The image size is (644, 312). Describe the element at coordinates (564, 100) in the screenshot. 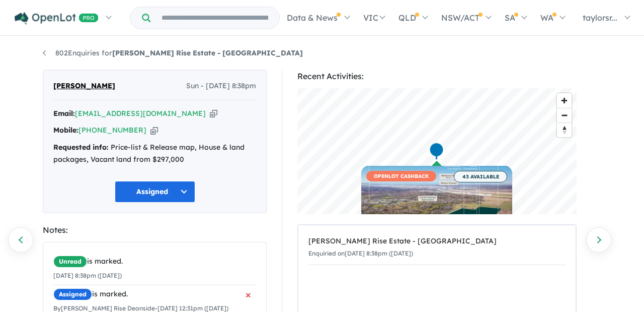

I see `span: Zoom in` at that location.